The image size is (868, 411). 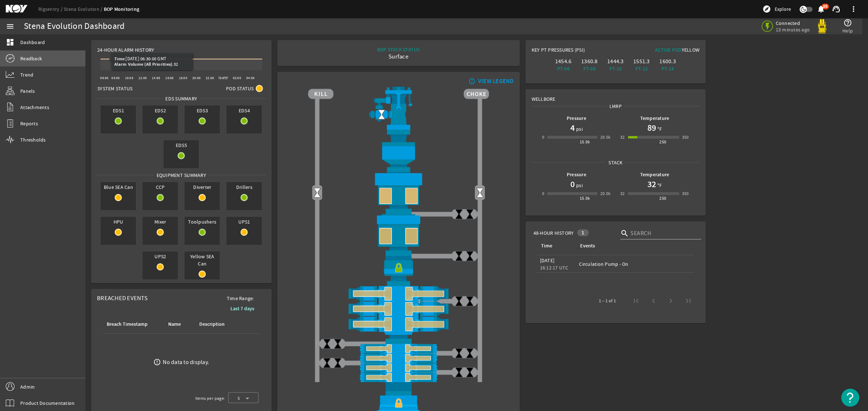 What do you see at coordinates (104, 78) in the screenshot?
I see `text: 06:00` at bounding box center [104, 78].